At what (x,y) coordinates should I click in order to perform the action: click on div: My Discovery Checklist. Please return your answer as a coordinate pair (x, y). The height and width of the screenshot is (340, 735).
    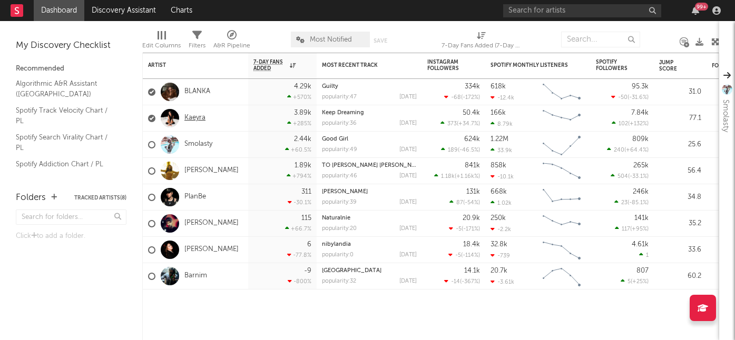
    Looking at the image, I should click on (71, 46).